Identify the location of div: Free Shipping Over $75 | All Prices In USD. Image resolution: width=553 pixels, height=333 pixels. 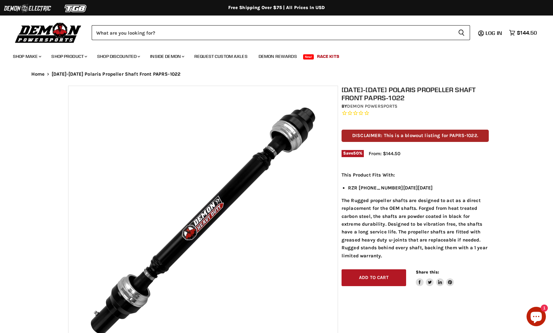
(277, 8).